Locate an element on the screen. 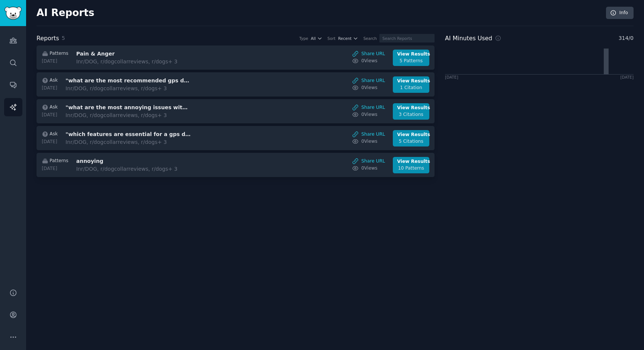 The height and width of the screenshot is (350, 644). div: Search is located at coordinates (370, 38).